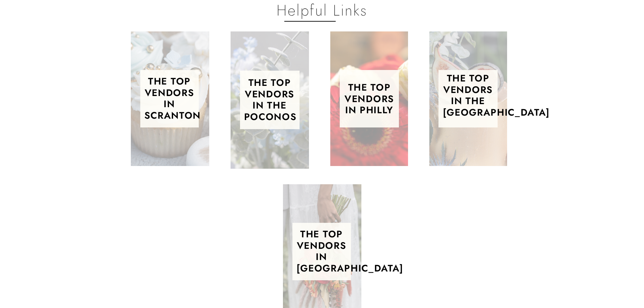 This screenshot has width=644, height=308. What do you see at coordinates (169, 98) in the screenshot?
I see `a: The top vendors inScranton` at bounding box center [169, 98].